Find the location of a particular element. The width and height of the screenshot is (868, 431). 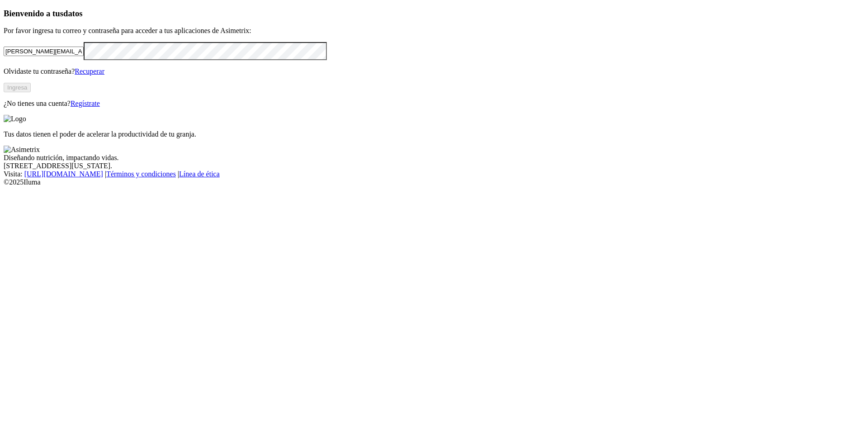

p: ¿No tienes una cuenta? is located at coordinates (434, 103).